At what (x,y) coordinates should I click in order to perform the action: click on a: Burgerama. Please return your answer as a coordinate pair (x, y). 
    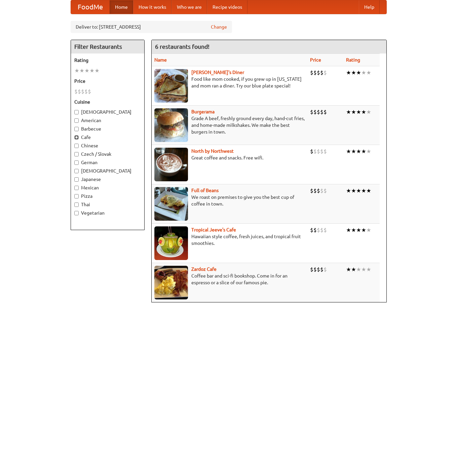
    Looking at the image, I should click on (203, 112).